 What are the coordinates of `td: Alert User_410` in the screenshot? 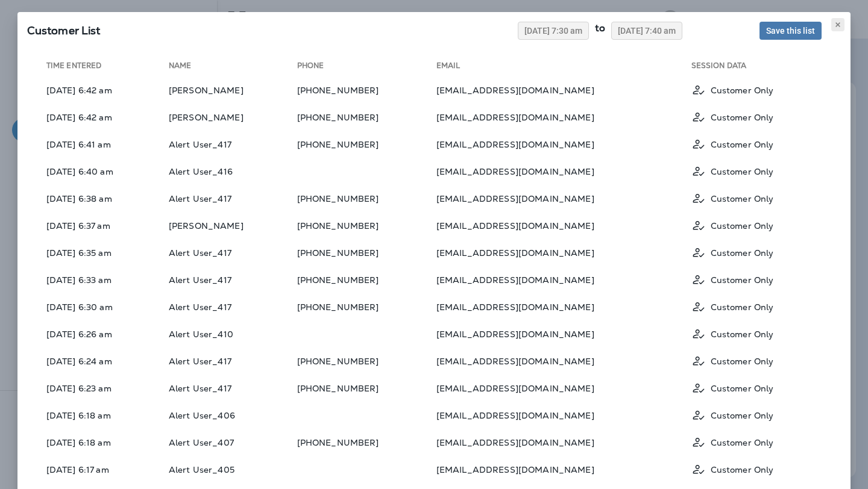 It's located at (232, 334).